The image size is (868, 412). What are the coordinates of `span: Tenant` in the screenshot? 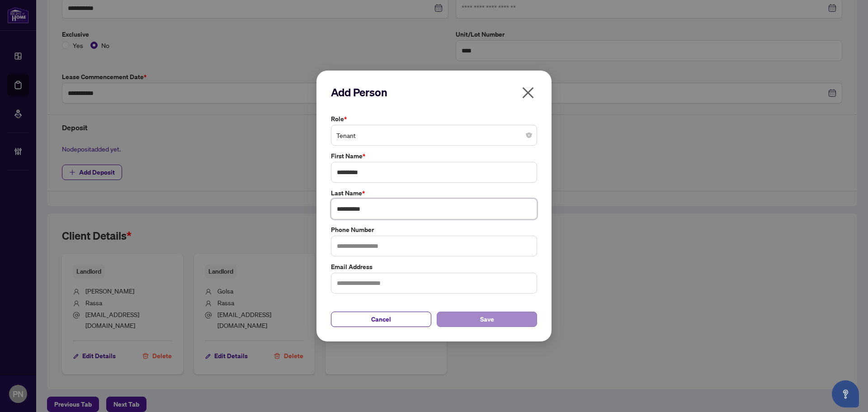 It's located at (434, 136).